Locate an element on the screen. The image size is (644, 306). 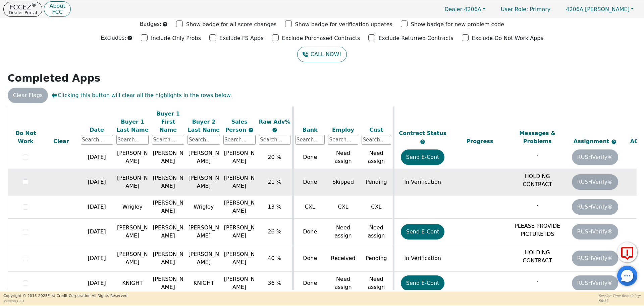
div: Do Not Work is located at coordinates (26, 137).